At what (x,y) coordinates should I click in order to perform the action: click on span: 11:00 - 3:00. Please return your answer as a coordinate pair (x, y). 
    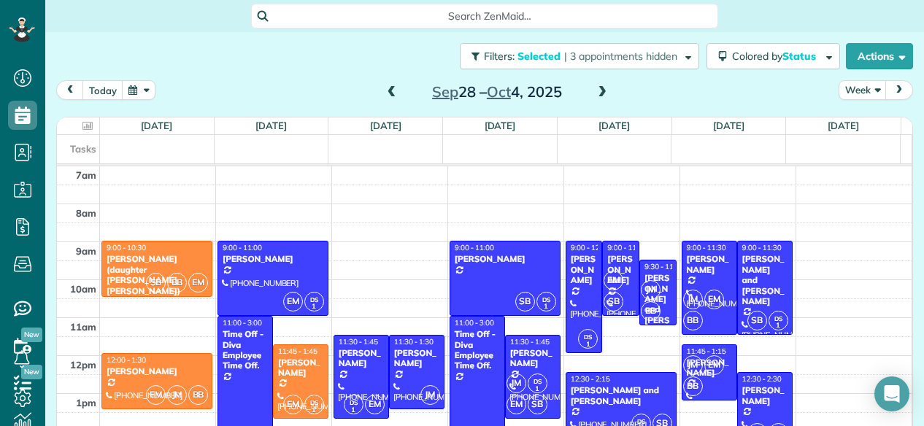
    Looking at the image, I should click on (474, 322).